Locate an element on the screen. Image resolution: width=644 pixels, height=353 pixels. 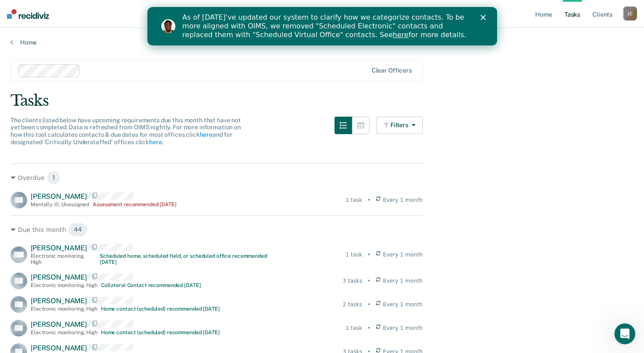
div: Clear officers is located at coordinates (392, 70).